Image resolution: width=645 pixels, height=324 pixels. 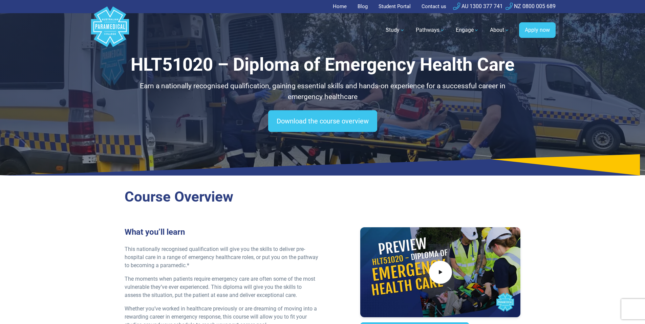 I want to click on h1: HLT51020 – Diploma of Emergency Health Care, so click(x=323, y=65).